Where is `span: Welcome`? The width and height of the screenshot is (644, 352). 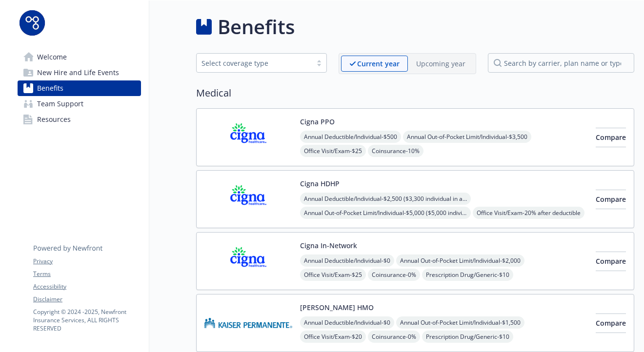
span: Welcome is located at coordinates (52, 57).